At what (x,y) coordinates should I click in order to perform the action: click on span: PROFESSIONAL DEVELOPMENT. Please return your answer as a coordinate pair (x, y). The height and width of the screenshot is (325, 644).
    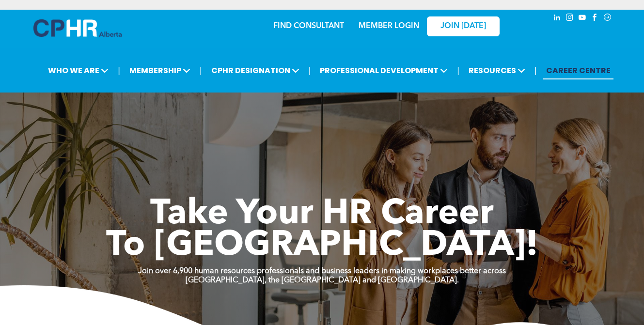
    Looking at the image, I should click on (384, 70).